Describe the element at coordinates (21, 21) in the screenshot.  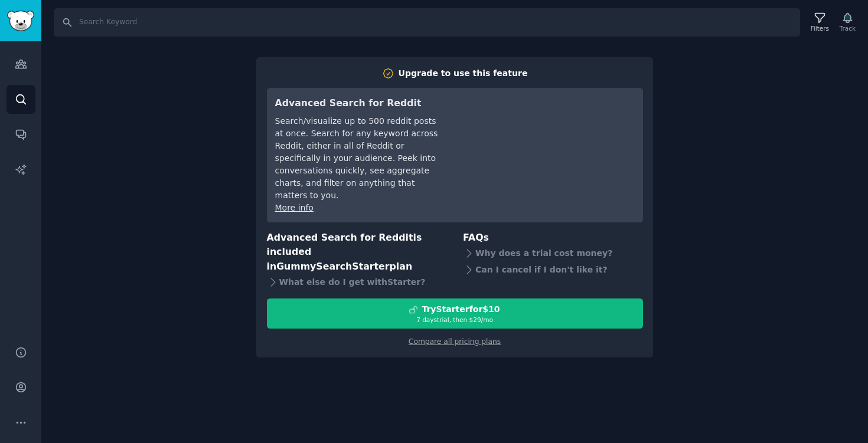
I see `img: GummySearch logo` at that location.